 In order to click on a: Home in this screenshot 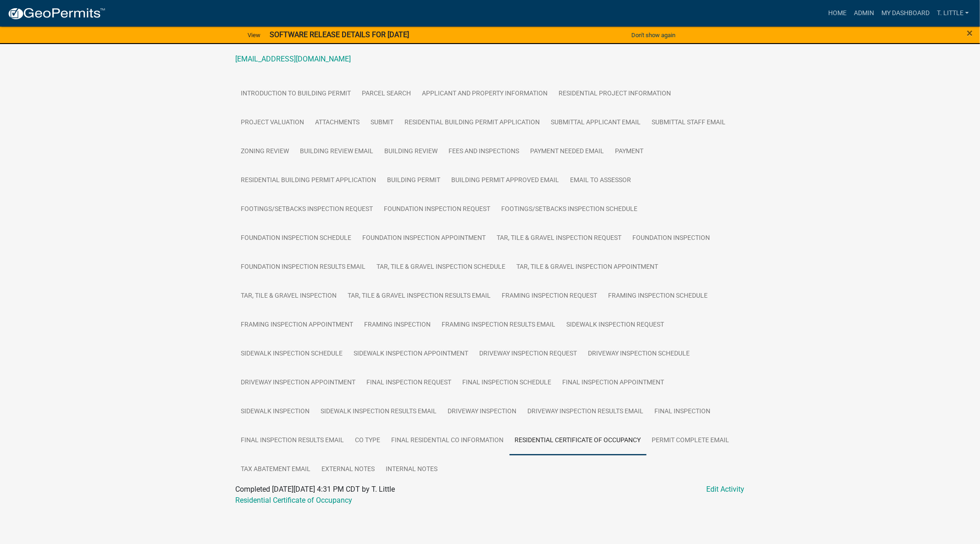, I will do `click(837, 14)`.